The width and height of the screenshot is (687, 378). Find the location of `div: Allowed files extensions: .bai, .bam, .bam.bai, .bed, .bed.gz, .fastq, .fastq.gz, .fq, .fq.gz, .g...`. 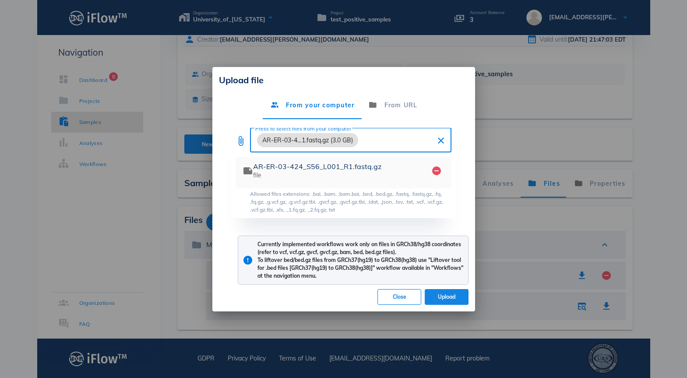

div: Allowed files extensions: .bai, .bam, .bam.bai, .bed, .bed.gz, .fastq, .fastq.gz, .fq, .fq.gz, .g... is located at coordinates (351, 202).